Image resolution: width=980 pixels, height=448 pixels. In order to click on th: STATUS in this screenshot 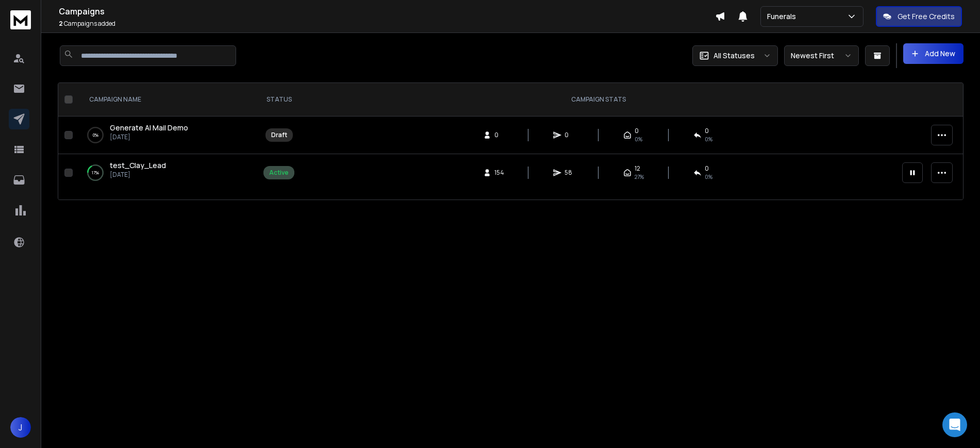, I will do `click(279, 99)`.